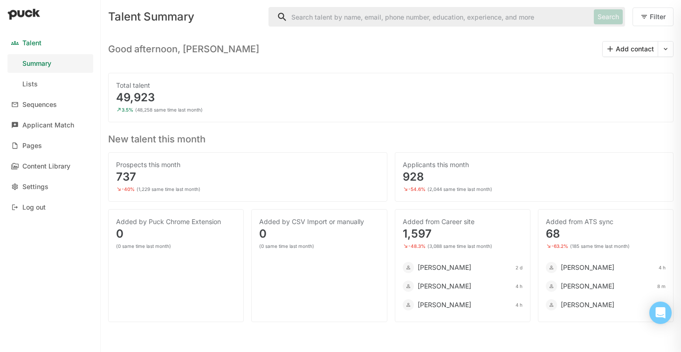 This screenshot has height=352, width=681. I want to click on div: Applicants this month, so click(535, 165).